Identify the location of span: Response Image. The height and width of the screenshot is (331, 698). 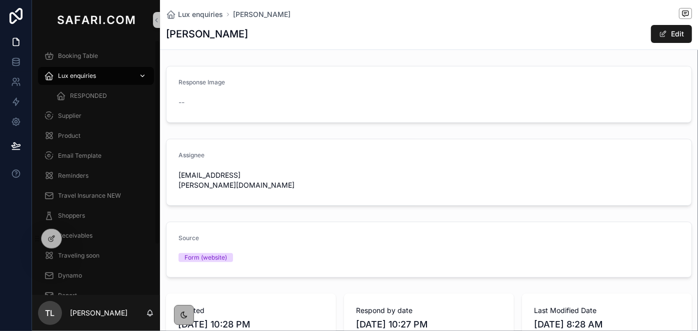
(201, 82).